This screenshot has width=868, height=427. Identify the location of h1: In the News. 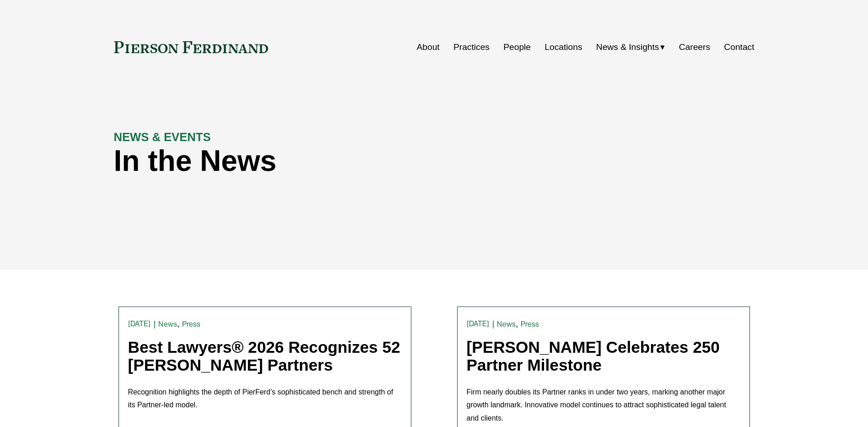
(354, 161).